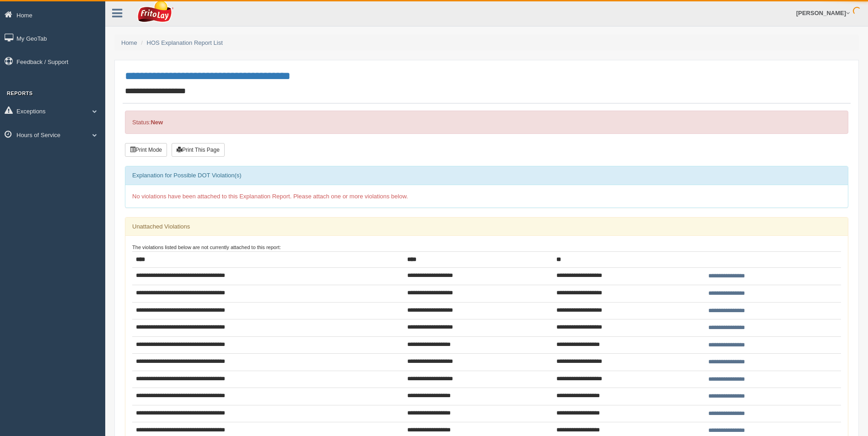 Image resolution: width=868 pixels, height=436 pixels. What do you see at coordinates (486, 122) in the screenshot?
I see `div: Status:` at bounding box center [486, 122].